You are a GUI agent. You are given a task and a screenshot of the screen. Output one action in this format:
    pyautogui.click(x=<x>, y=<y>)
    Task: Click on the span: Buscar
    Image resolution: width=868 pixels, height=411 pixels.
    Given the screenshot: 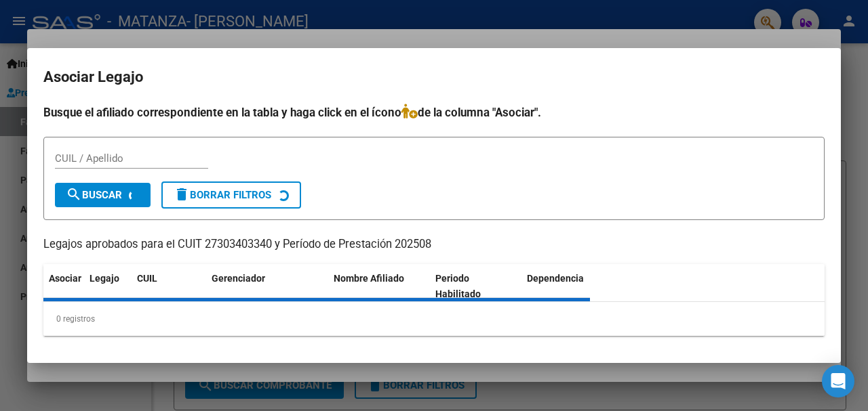 What is the action you would take?
    pyautogui.click(x=94, y=195)
    